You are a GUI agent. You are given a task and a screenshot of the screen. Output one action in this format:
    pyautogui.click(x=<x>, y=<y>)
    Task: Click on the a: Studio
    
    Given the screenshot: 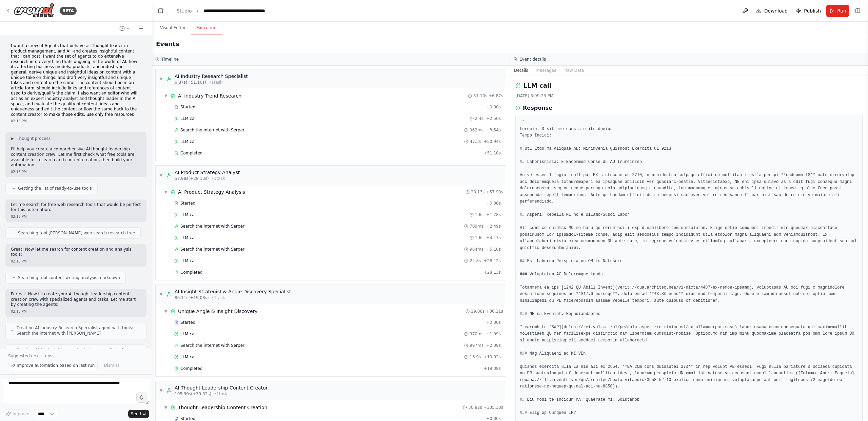 What is the action you would take?
    pyautogui.click(x=184, y=11)
    